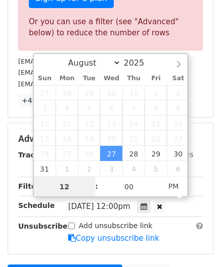 The image size is (221, 267). I want to click on span: August 28, 2025, so click(133, 154).